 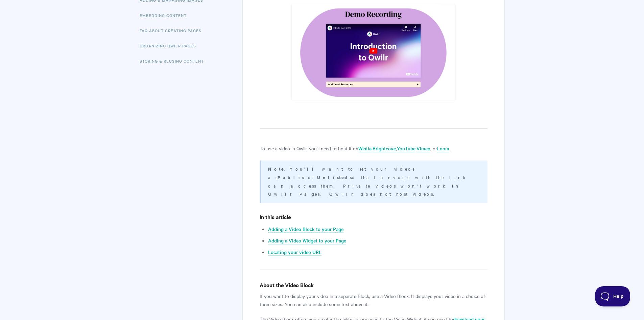 I want to click on a: Adding a Video Block to your Page, so click(x=305, y=229).